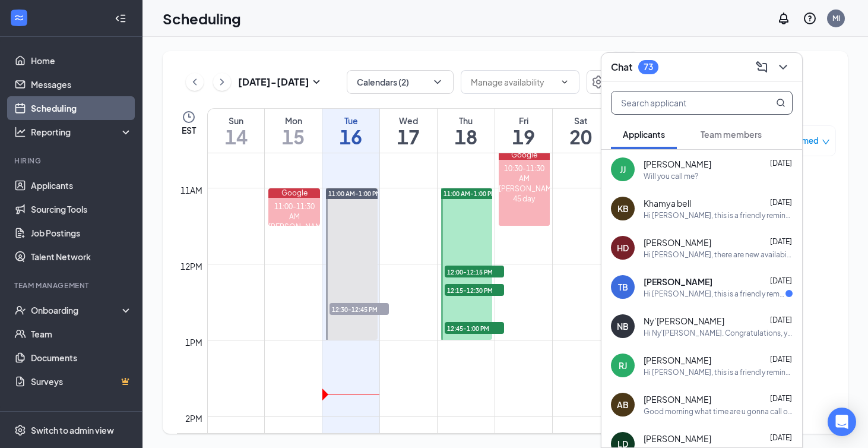 This screenshot has height=448, width=868. I want to click on div: 11:00-11:30 AM, so click(294, 211).